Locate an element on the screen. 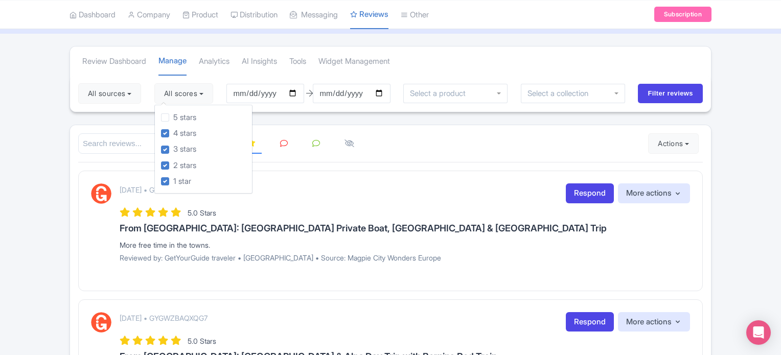 This screenshot has height=355, width=781. a: AI Insights is located at coordinates (259, 61).